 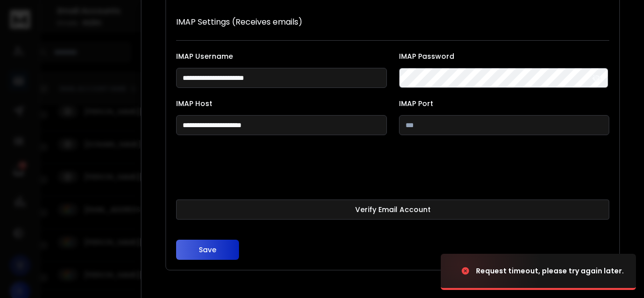 I want to click on label: IMAP Host, so click(x=281, y=103).